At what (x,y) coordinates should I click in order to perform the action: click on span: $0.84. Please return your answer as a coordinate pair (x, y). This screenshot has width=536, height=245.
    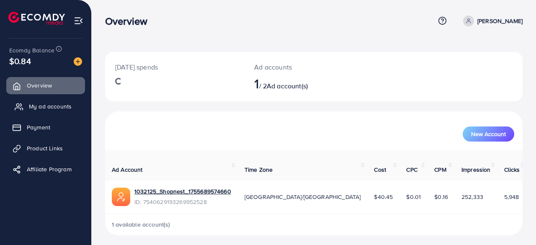
    Looking at the image, I should click on (20, 61).